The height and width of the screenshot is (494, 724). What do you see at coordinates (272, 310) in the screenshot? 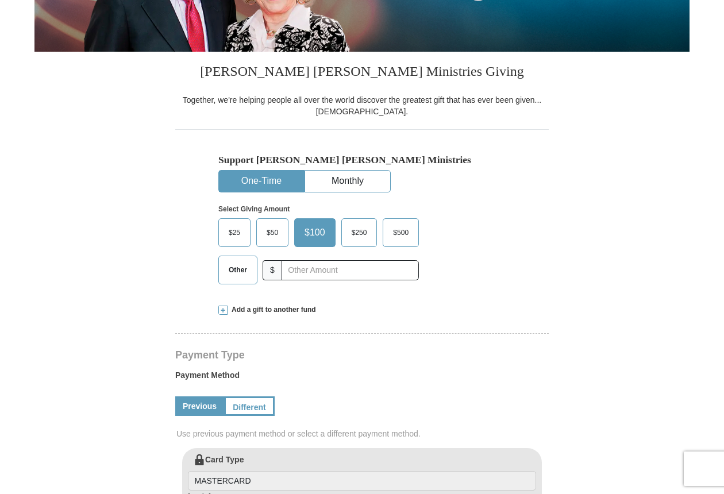
I see `span: Add a gift to another fund` at bounding box center [272, 310].